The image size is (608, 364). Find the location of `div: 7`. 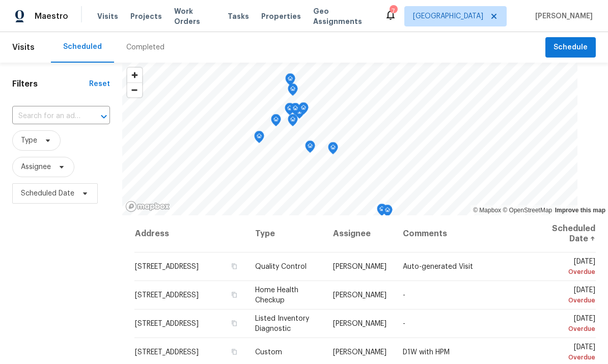

div: 7 is located at coordinates (393, 11).